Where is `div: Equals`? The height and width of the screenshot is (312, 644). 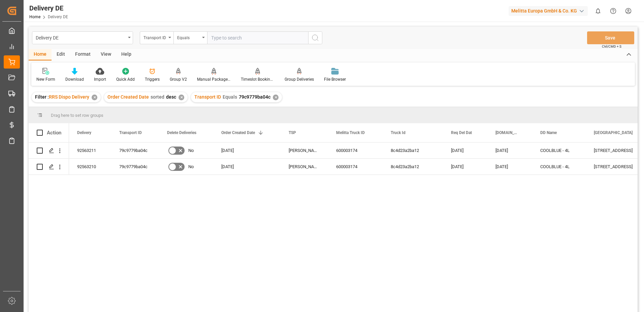 div: Equals is located at coordinates (189, 37).